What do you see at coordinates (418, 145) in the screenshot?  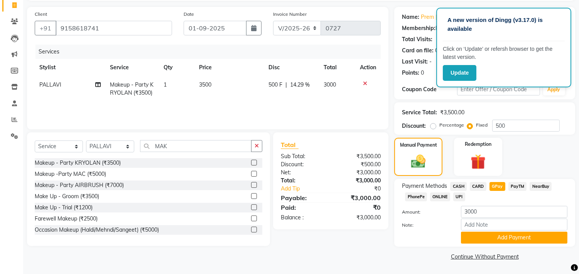 I see `label: Manual Payment` at bounding box center [418, 145].